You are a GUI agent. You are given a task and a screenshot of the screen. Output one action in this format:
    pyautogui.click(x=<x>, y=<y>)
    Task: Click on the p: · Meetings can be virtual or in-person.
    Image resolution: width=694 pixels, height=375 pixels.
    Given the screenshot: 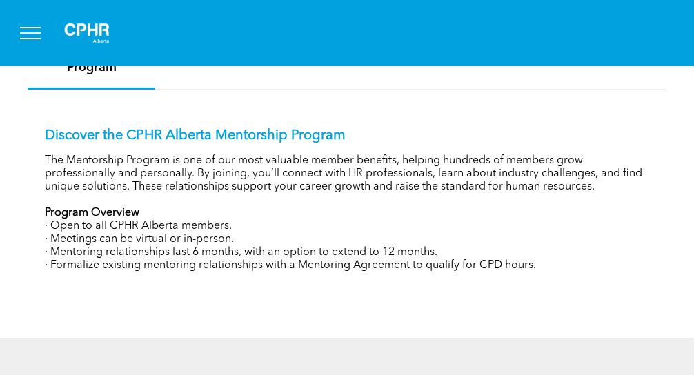 What is the action you would take?
    pyautogui.click(x=347, y=239)
    